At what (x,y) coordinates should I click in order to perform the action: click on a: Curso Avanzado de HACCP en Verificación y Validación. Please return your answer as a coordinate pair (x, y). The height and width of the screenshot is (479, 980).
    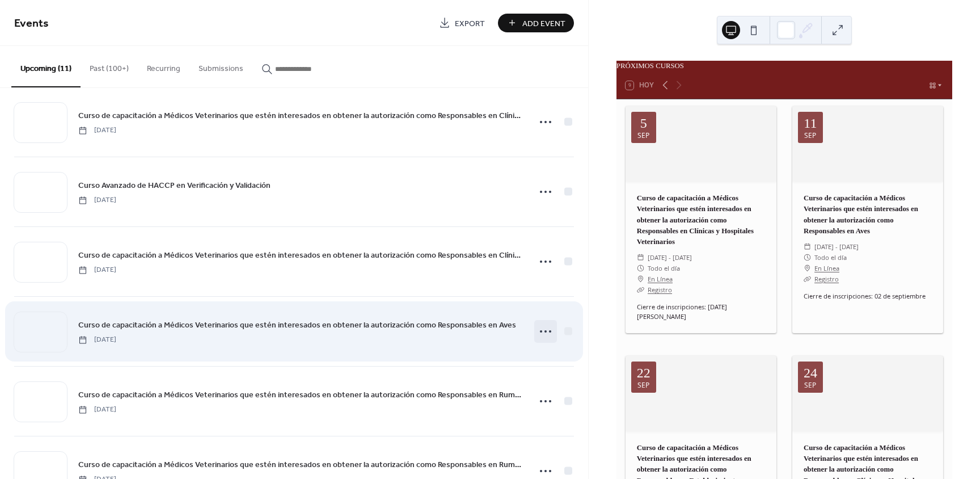
    Looking at the image, I should click on (174, 185).